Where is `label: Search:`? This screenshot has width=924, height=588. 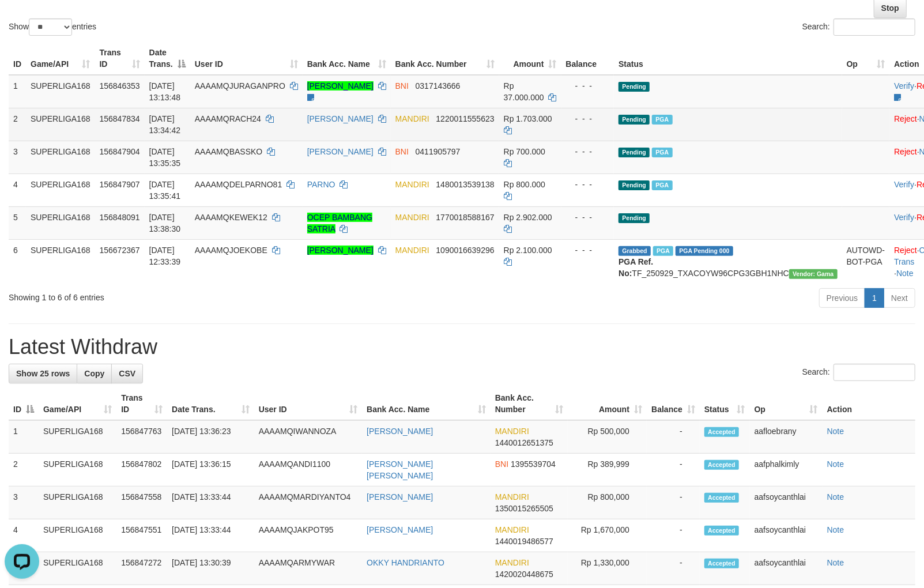
label: Search: is located at coordinates (859, 372).